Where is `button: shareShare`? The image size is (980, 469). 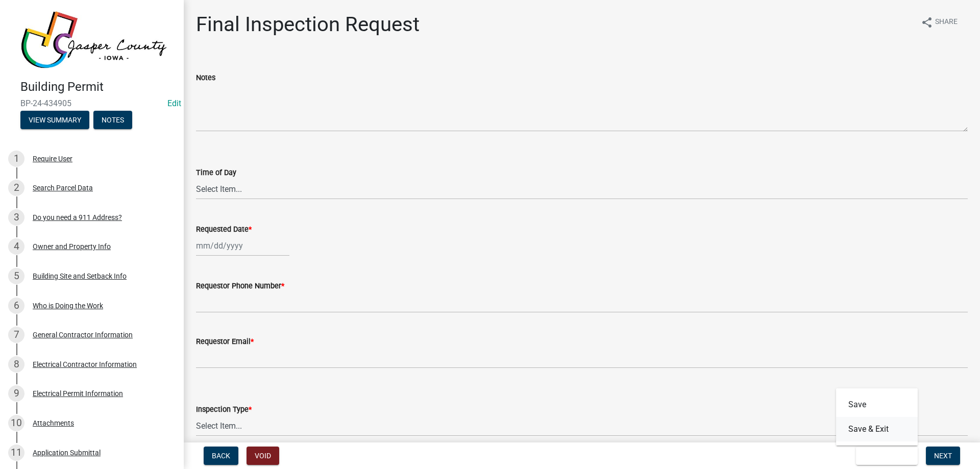 button: shareShare is located at coordinates (939, 22).